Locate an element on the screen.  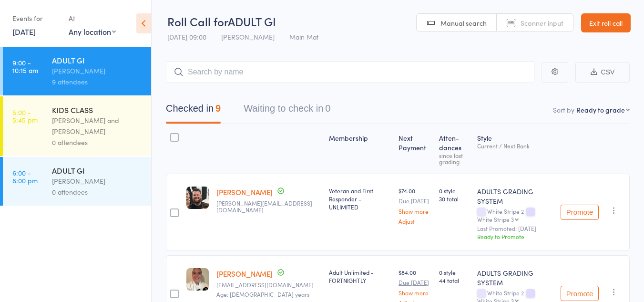
div: Any location is located at coordinates (92, 32).